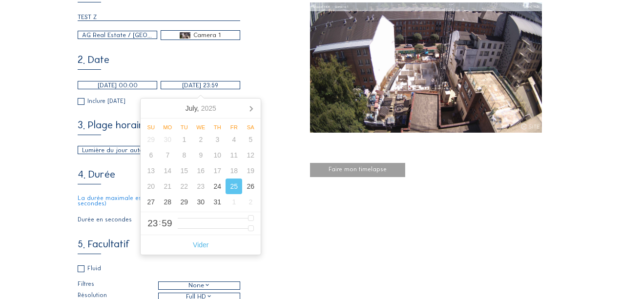 The image size is (620, 299). I want to click on div: 13, so click(151, 171).